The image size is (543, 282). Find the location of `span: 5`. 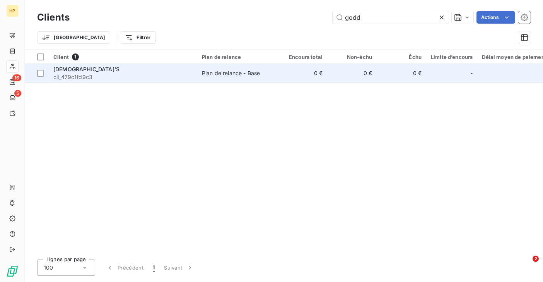

span: 5 is located at coordinates (18, 93).